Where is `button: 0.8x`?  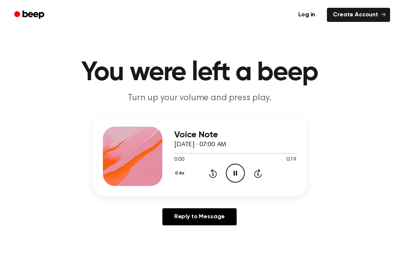 button: 0.8x is located at coordinates (181, 174).